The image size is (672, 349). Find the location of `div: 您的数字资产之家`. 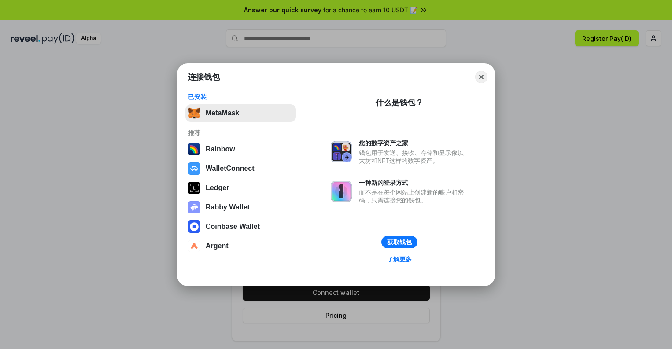

div: 您的数字资产之家 is located at coordinates (413, 143).